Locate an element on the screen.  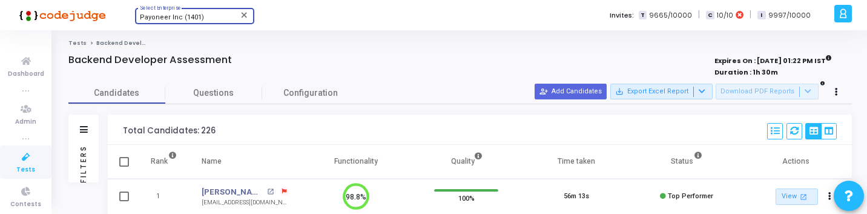
span: Top Performer is located at coordinates (690, 196).